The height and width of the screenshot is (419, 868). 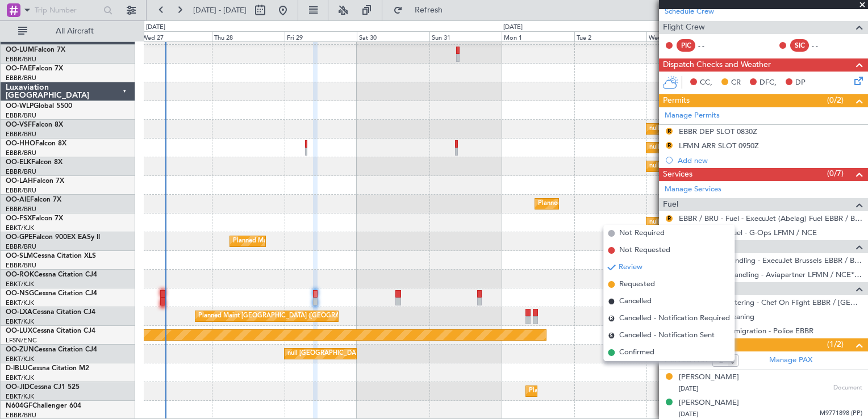 I want to click on a: Manage Services, so click(x=693, y=189).